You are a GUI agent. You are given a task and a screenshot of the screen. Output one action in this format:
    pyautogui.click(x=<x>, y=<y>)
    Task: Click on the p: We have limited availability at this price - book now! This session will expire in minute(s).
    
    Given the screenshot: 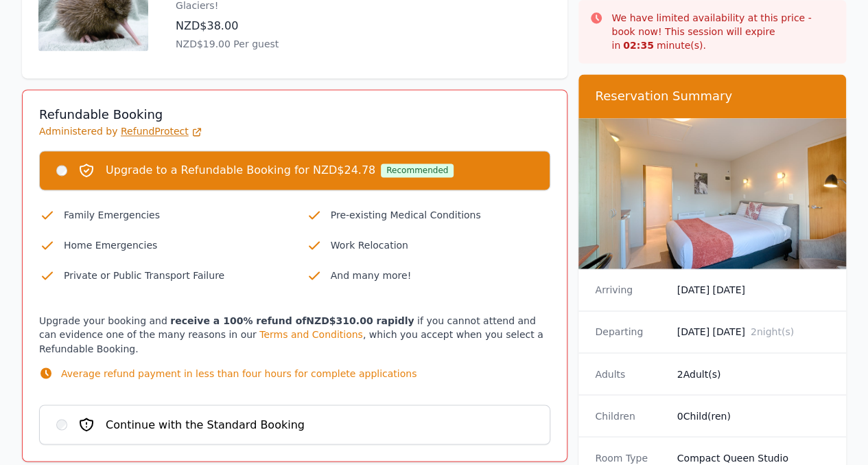 What is the action you would take?
    pyautogui.click(x=723, y=32)
    